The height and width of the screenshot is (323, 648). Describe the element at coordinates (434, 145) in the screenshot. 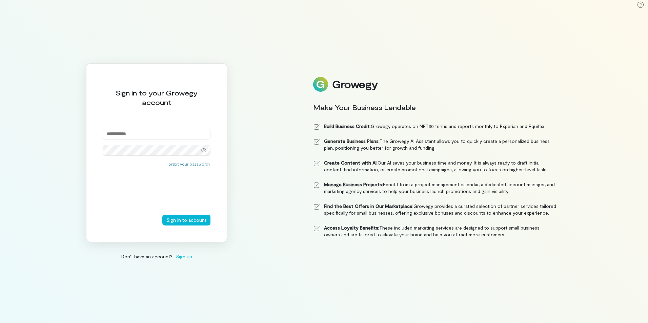

I see `li: The Growegy AI Assistant allows you to quickly create a personalized business plan, positioning y...` at that location.